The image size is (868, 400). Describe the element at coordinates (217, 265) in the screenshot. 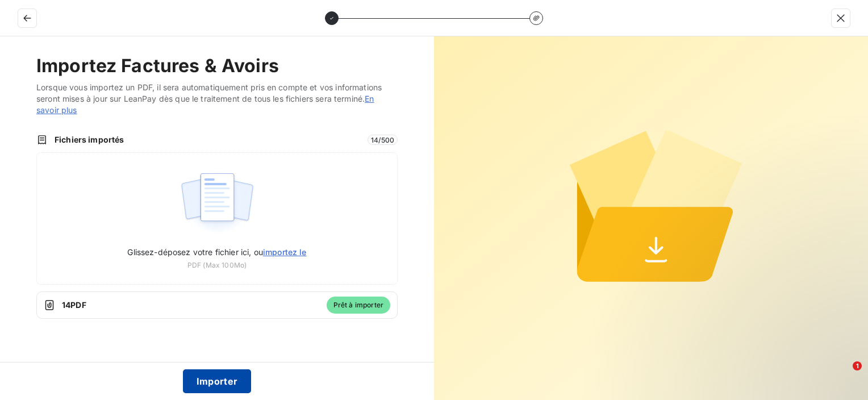

I see `span: PDF (Max 100Mo)` at that location.